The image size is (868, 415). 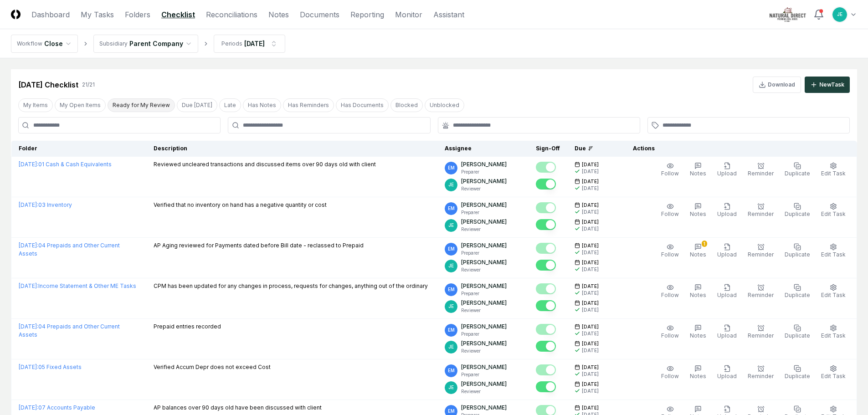 I want to click on button: 1Notes, so click(x=698, y=251).